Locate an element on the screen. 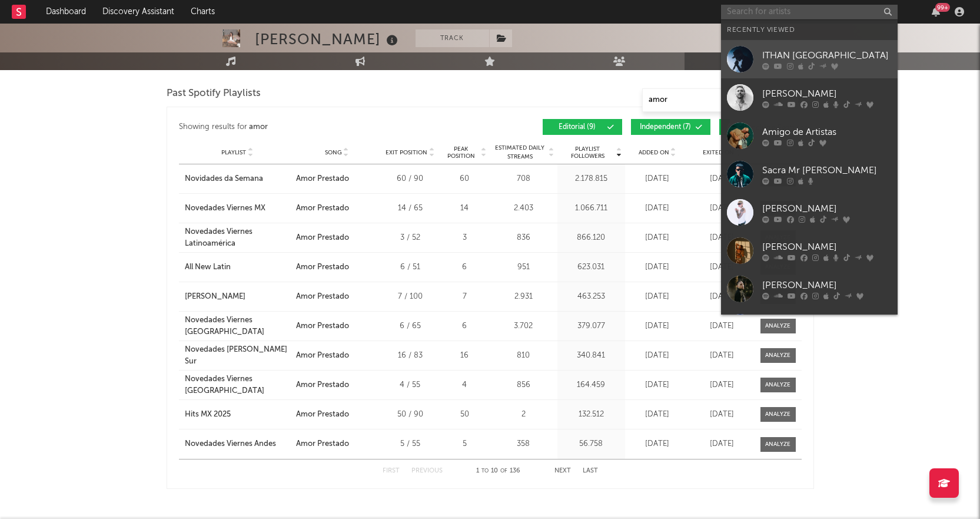 This screenshot has width=980, height=519. a: Novidades da Semana is located at coordinates (238, 179).